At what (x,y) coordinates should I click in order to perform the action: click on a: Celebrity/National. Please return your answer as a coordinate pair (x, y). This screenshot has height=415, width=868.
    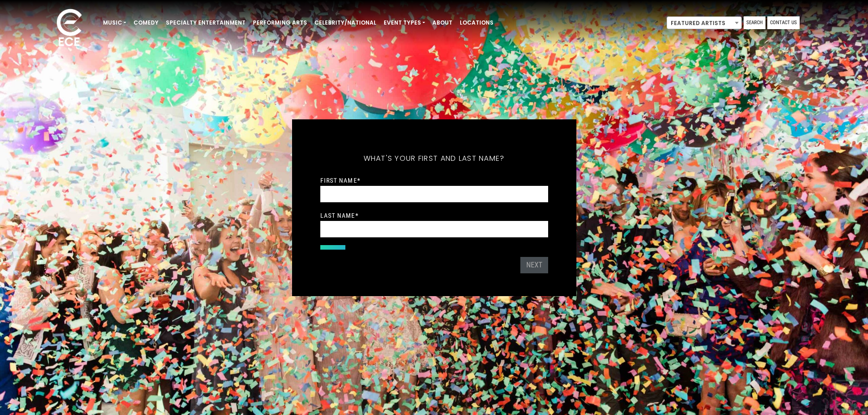
    Looking at the image, I should click on (345, 23).